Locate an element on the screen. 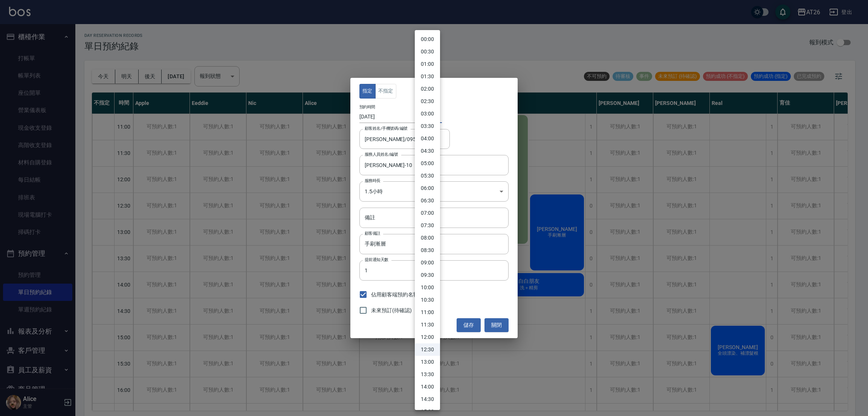 Image resolution: width=868 pixels, height=416 pixels. li: 00:30 is located at coordinates (427, 51).